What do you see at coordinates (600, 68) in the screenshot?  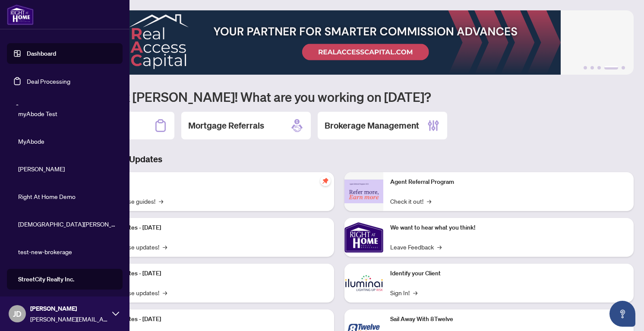 I see `button: 3` at bounding box center [600, 68].